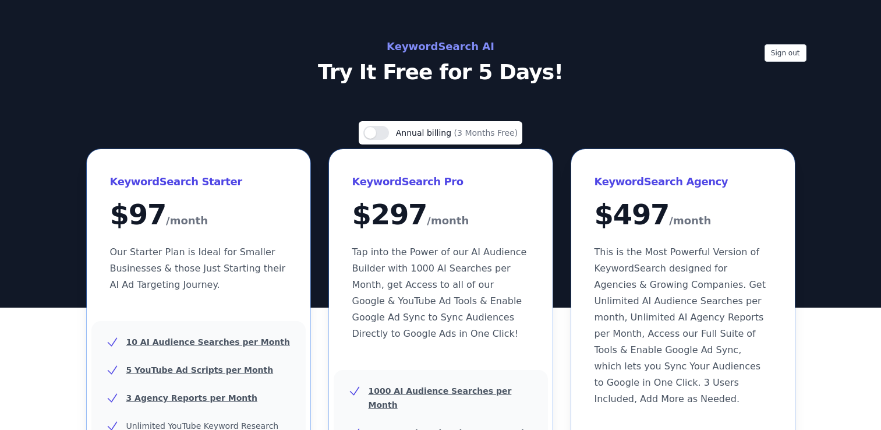 The image size is (881, 430). What do you see at coordinates (486, 133) in the screenshot?
I see `span: (3 Months Free)` at bounding box center [486, 133].